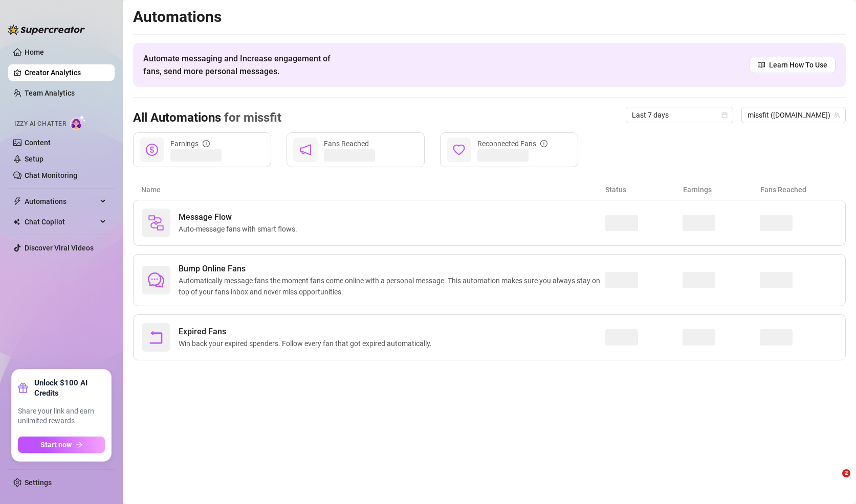 This screenshot has height=504, width=856. Describe the element at coordinates (724, 115) in the screenshot. I see `span: calendar` at that location.